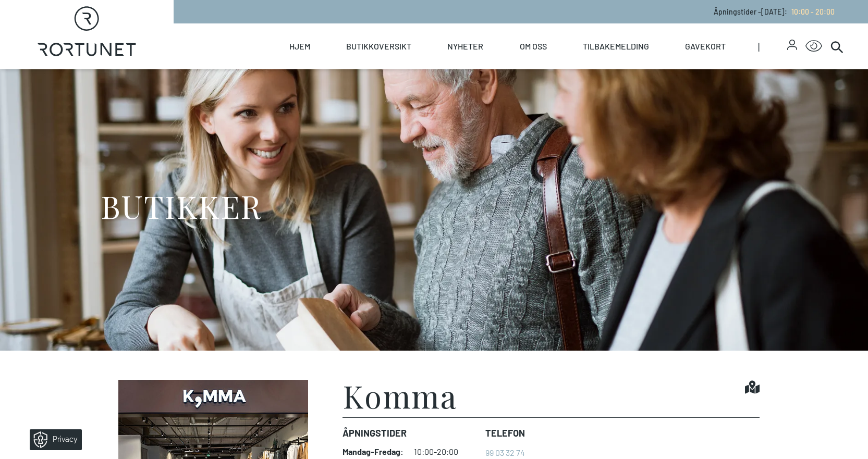 The width and height of the screenshot is (868, 459). What do you see at coordinates (372, 452) in the screenshot?
I see `dt: Mandag - Fredag :` at bounding box center [372, 452].